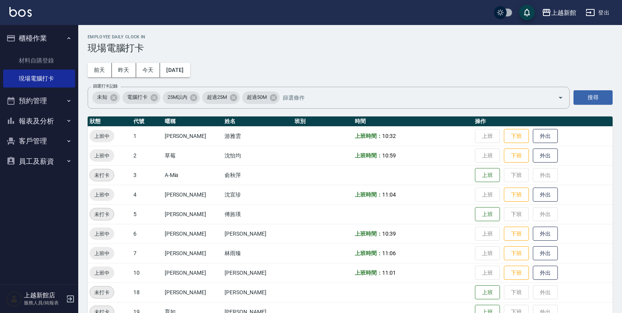 The image size is (622, 313). What do you see at coordinates (543, 122) in the screenshot?
I see `th: 操作` at bounding box center [543, 122].